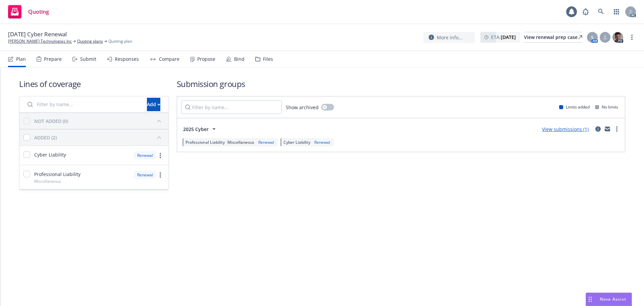  I want to click on h1: Submission groups, so click(401, 84).